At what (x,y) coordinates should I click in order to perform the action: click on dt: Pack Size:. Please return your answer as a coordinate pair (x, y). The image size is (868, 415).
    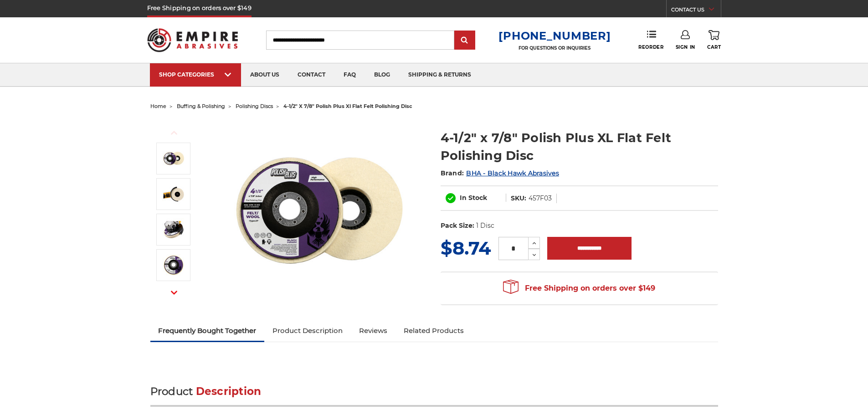
    Looking at the image, I should click on (457, 226).